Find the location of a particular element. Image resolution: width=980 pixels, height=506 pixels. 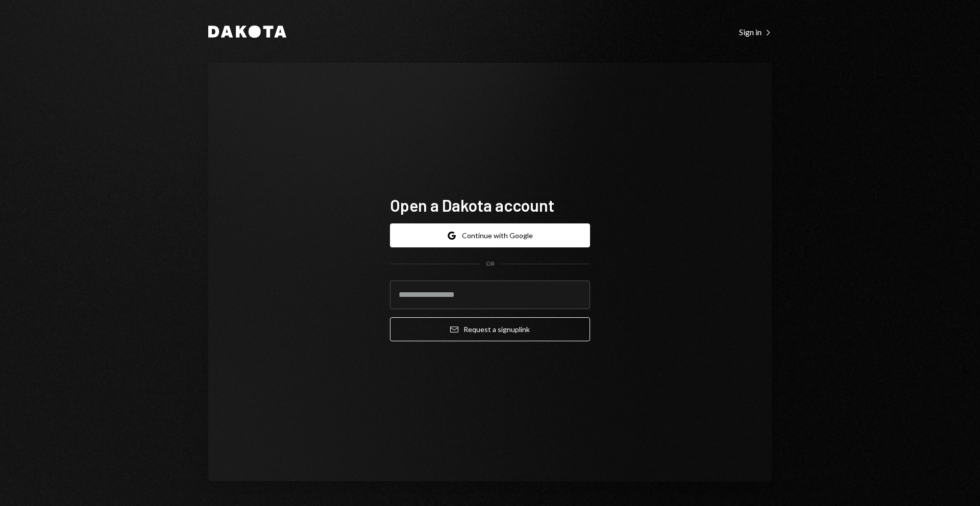

div: OR is located at coordinates (490, 264).